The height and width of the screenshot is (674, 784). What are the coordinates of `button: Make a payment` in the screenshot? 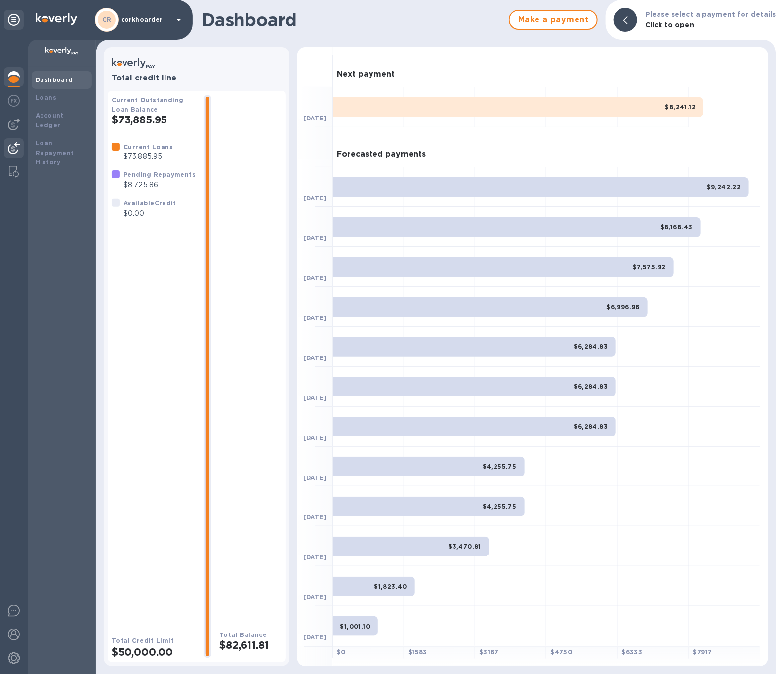 It's located at (553, 19).